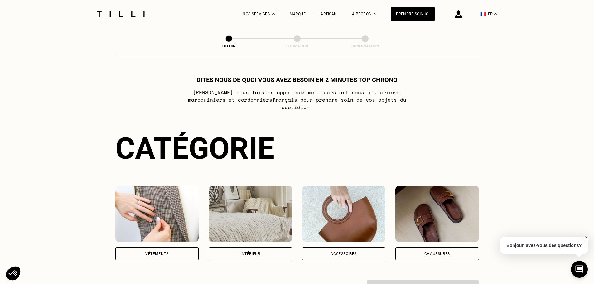  What do you see at coordinates (365, 46) in the screenshot?
I see `div: Confirmation` at bounding box center [365, 46].